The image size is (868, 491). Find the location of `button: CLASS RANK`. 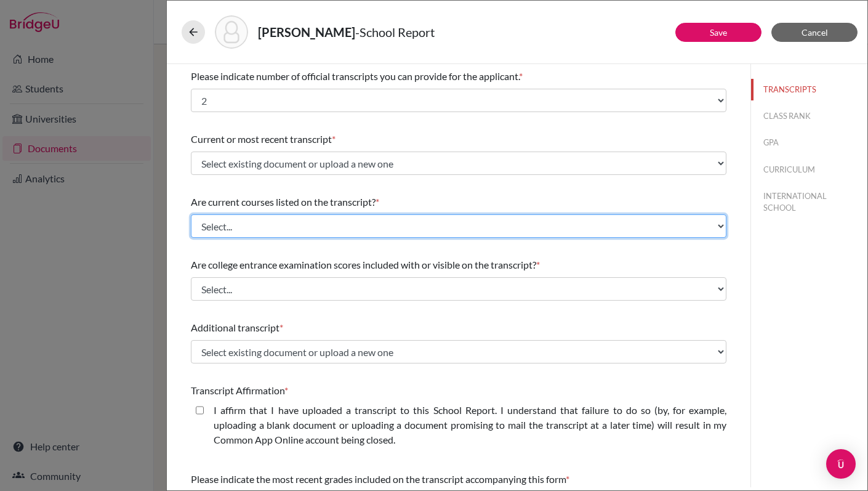

button: CLASS RANK is located at coordinates (809, 116).